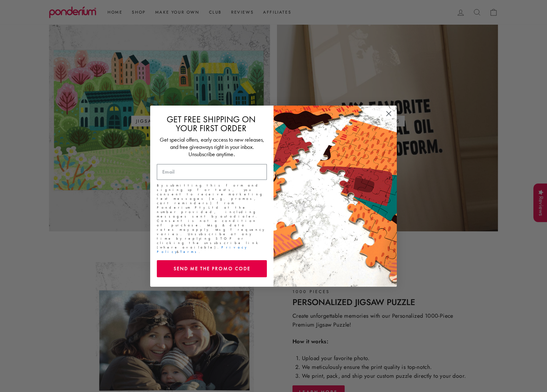 This screenshot has height=392, width=547. Describe the element at coordinates (212, 143) in the screenshot. I see `span: Get special offers, early access to new releases, and free giveaways right in your inbox.` at that location.